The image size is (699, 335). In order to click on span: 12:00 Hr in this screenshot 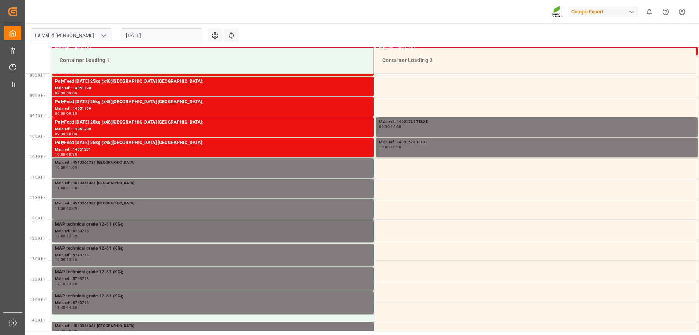, I will do `click(37, 218)`.